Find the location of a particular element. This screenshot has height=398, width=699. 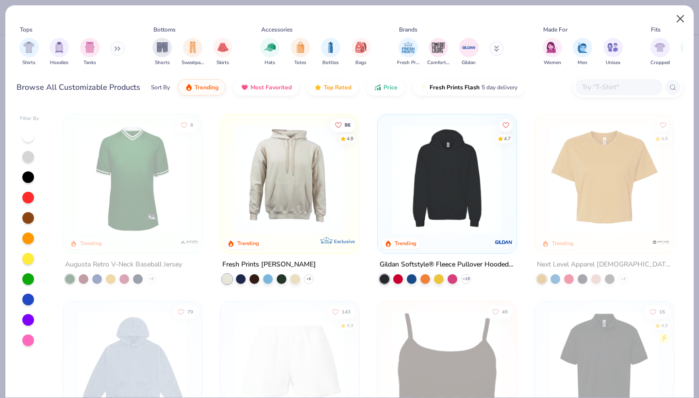

img: Skirts Image is located at coordinates (223, 47).